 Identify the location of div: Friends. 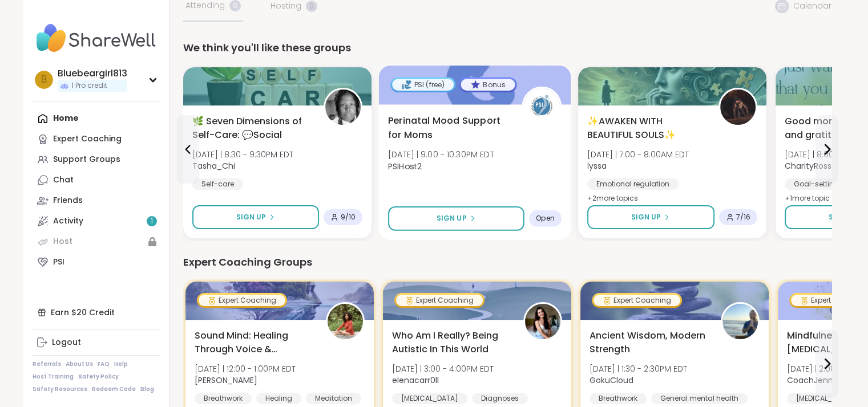
(68, 201).